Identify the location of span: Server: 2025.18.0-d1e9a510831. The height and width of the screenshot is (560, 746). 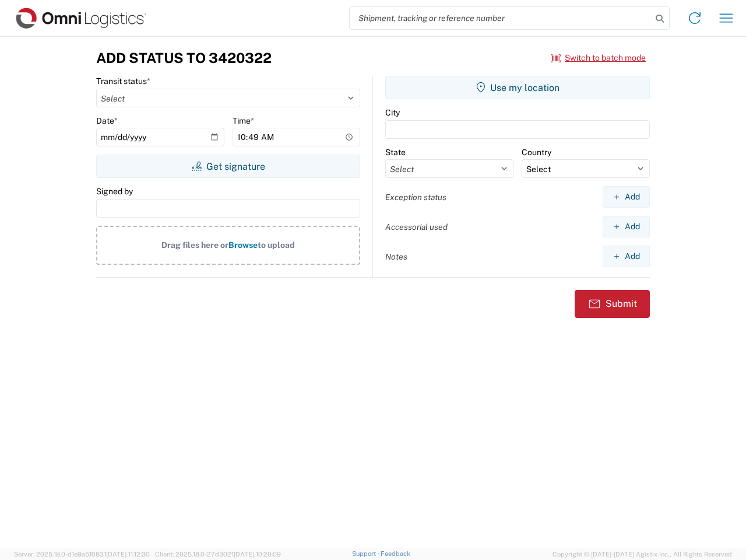
(82, 554).